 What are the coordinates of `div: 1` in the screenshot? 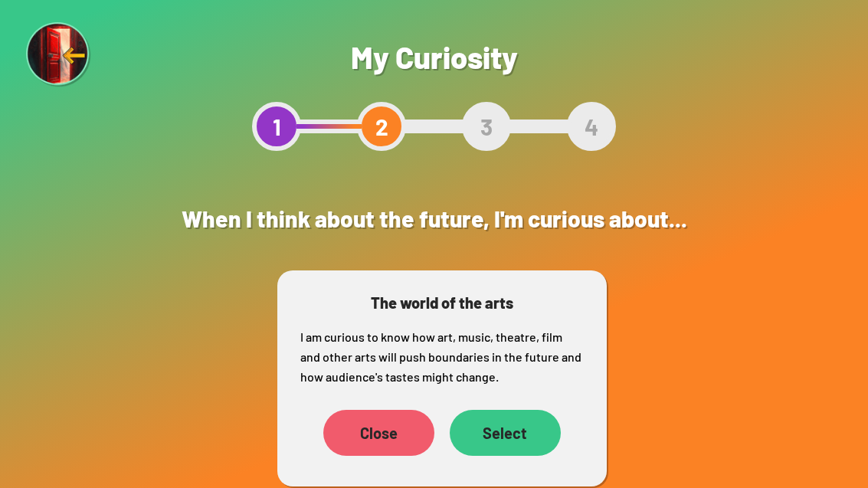 It's located at (277, 126).